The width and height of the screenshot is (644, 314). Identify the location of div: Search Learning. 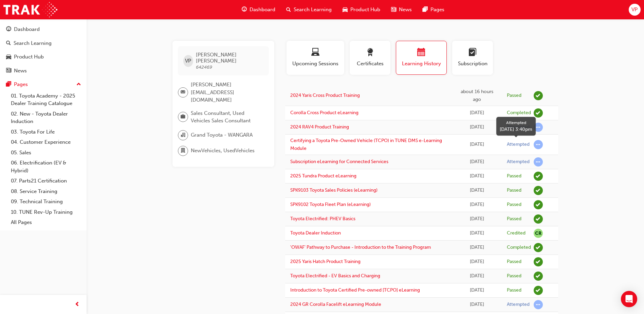
(32, 43).